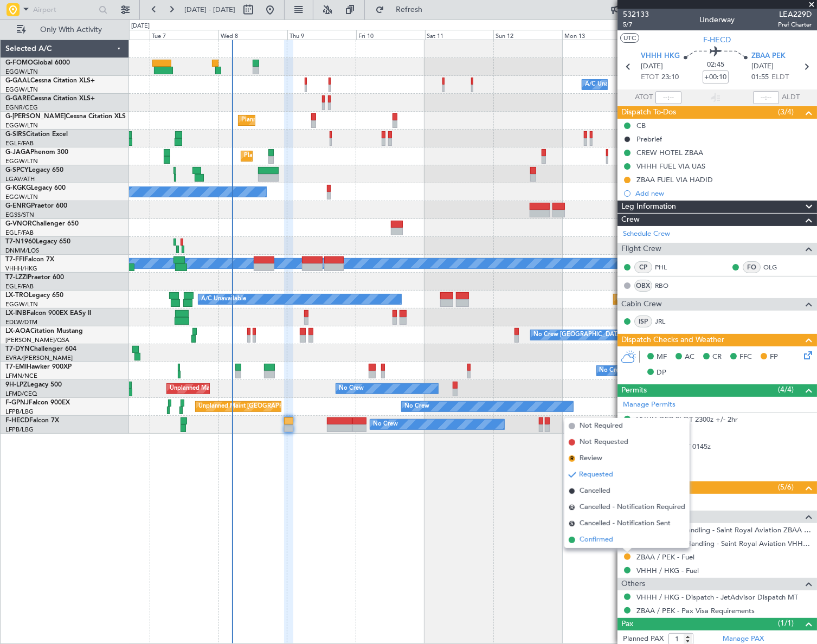  What do you see at coordinates (18, 188) in the screenshot?
I see `span: G-KGKG` at bounding box center [18, 188].